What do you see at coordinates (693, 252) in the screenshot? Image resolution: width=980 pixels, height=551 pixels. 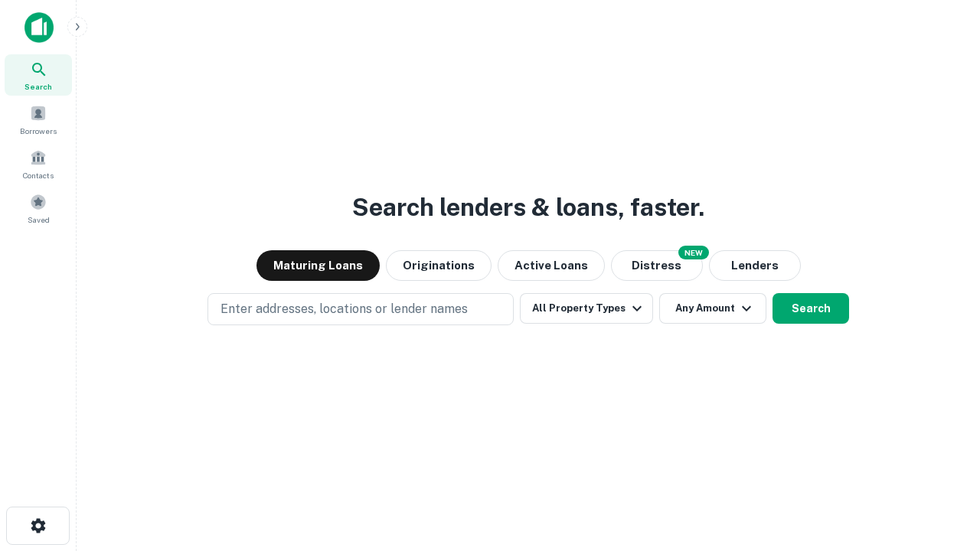 I see `div: NEW` at bounding box center [693, 252].